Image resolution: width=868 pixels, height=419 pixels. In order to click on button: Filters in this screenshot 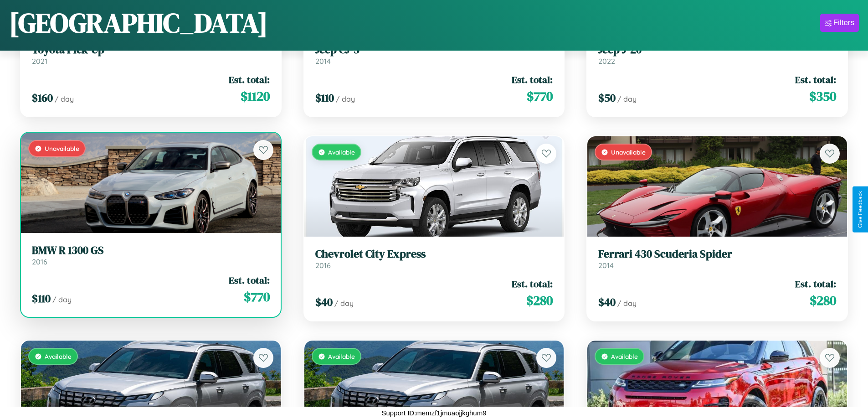, I will do `click(839, 23)`.